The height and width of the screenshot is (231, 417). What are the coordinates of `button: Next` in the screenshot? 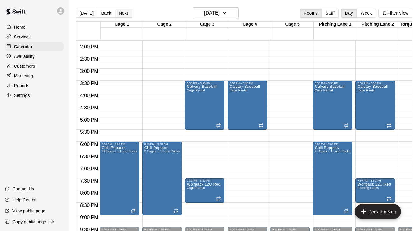 It's located at (123, 13).